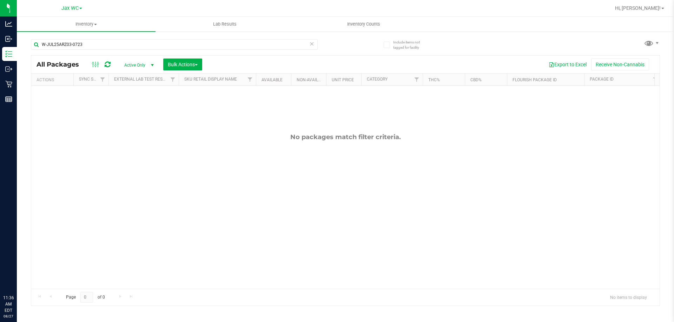  I want to click on a: External Lab Test Result, so click(141, 79).